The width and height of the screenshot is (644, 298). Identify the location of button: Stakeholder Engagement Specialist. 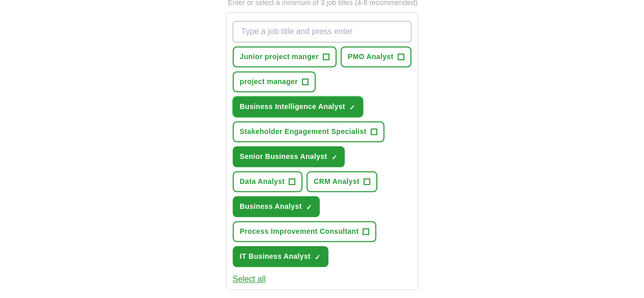
(308, 131).